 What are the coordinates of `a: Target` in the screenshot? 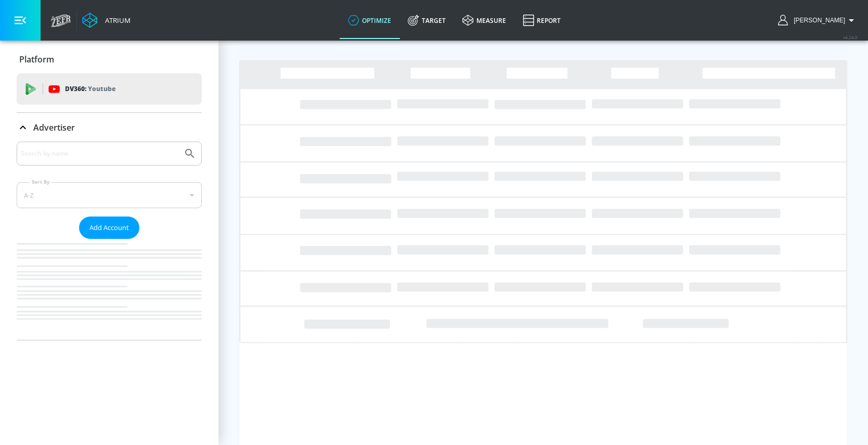 It's located at (427, 20).